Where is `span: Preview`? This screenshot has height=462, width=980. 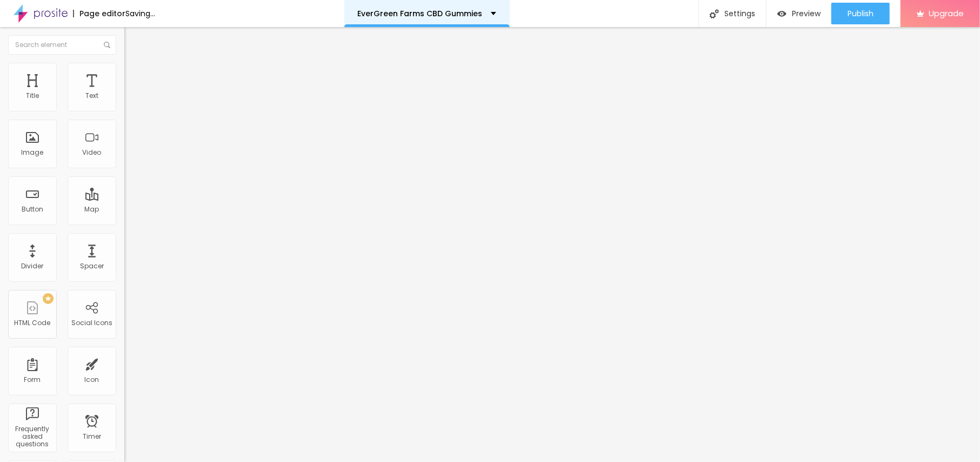 span: Preview is located at coordinates (806, 13).